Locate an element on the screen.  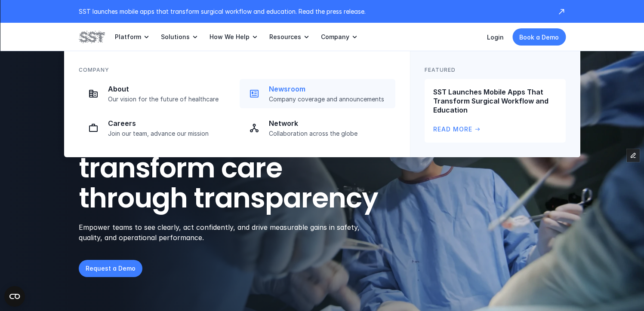
span: arrow_right_alt is located at coordinates (477, 129).